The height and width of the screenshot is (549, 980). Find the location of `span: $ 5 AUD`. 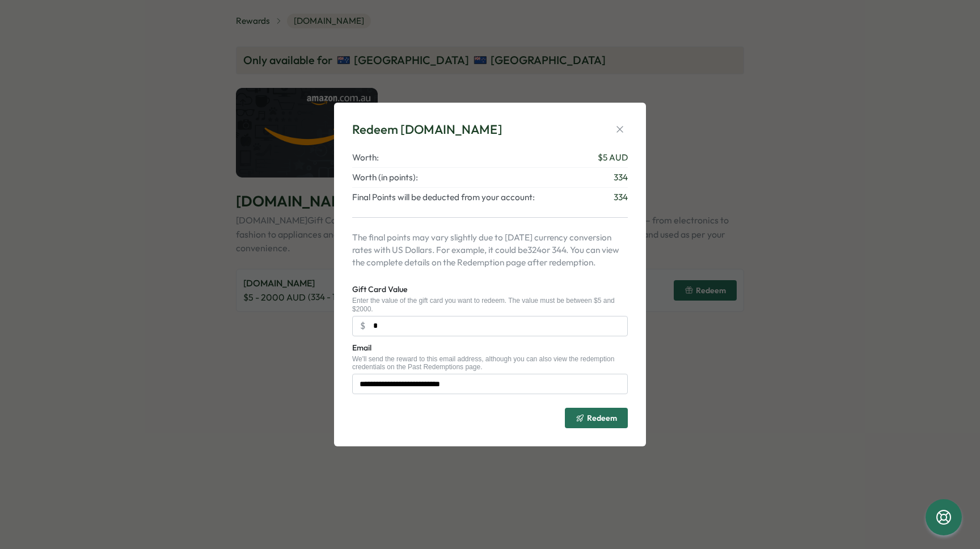

span: $ 5 AUD is located at coordinates (612, 157).